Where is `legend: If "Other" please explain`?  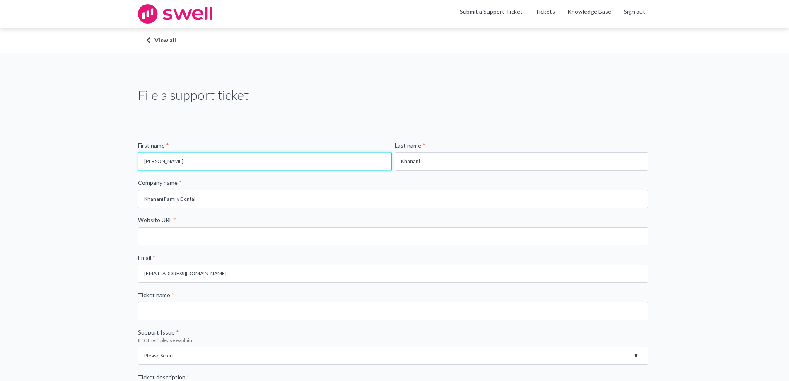
legend: If "Other" please explain is located at coordinates (395, 340).